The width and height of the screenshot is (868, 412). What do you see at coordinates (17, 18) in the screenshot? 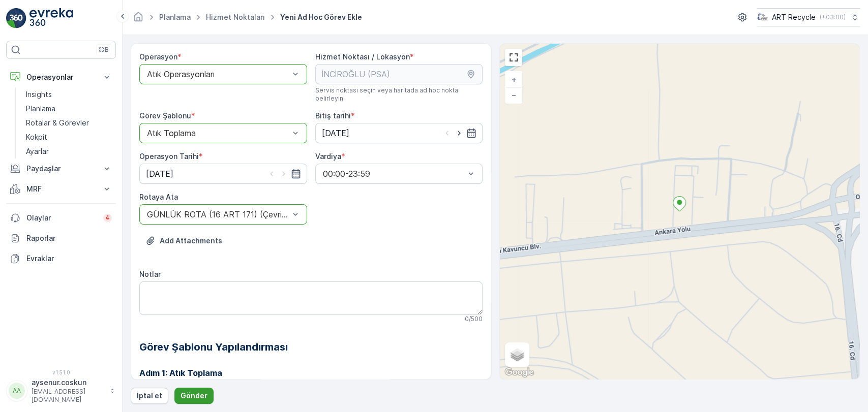
I see `img: logo` at bounding box center [17, 18].